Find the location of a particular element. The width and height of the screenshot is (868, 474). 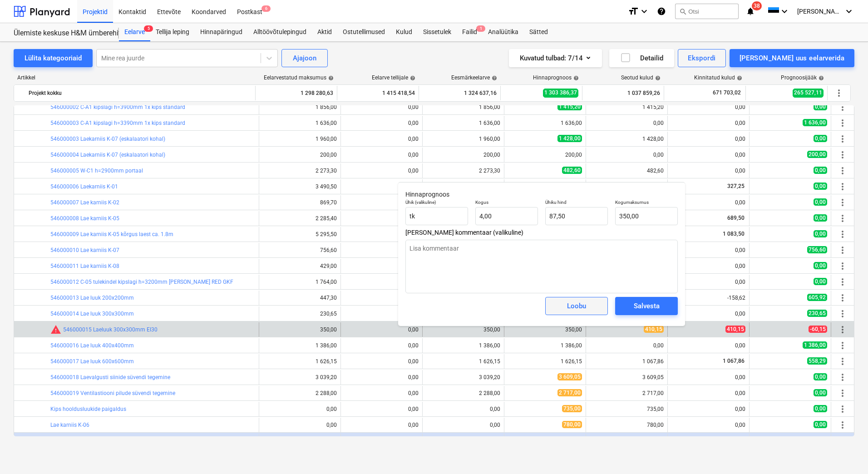

div: -158,62 is located at coordinates (708, 298).